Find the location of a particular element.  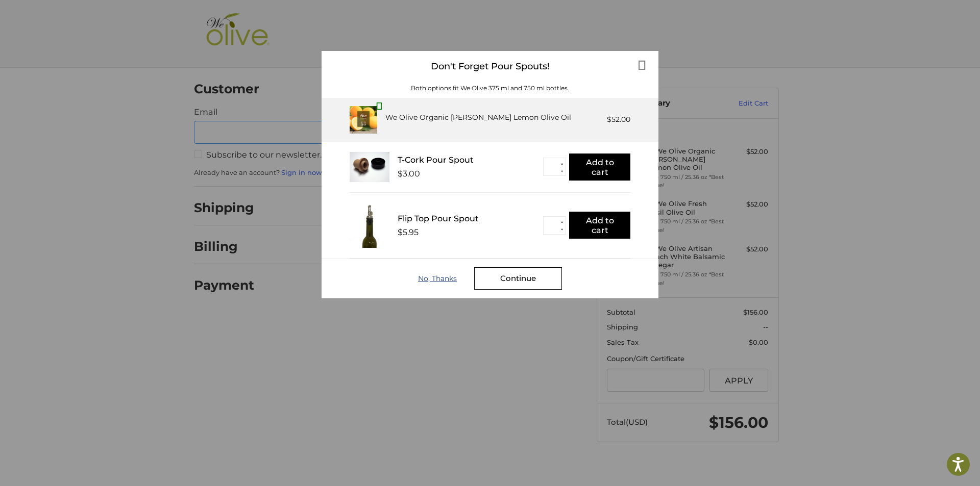

div: Flip Top Pour Spout is located at coordinates (470, 218).